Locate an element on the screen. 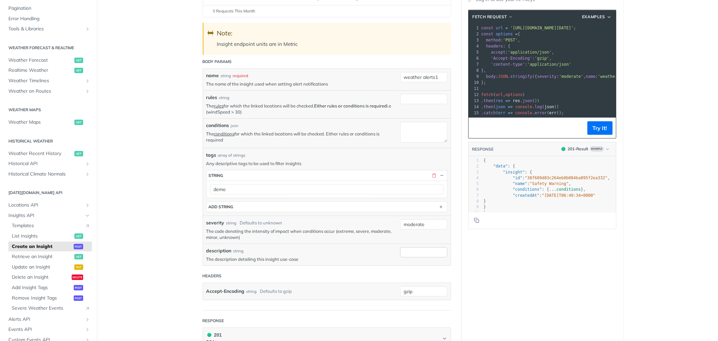  button: Show subpages for Weather Timelines is located at coordinates (88, 81).